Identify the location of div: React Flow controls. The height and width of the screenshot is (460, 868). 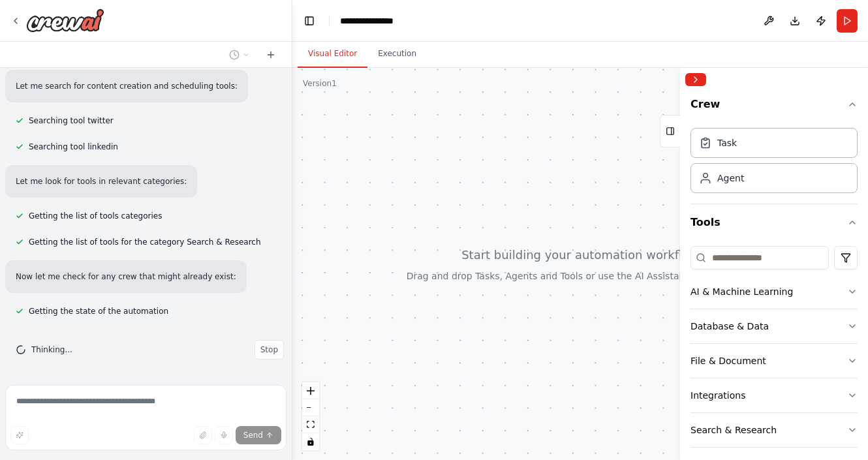
(310, 416).